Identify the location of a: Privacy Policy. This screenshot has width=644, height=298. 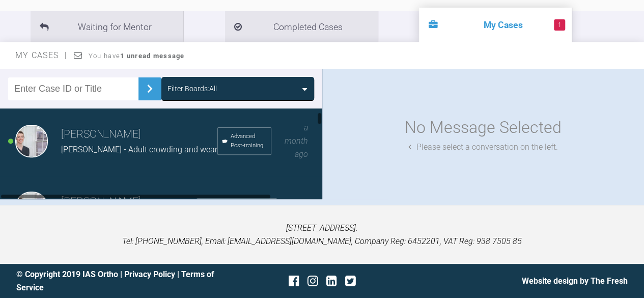
(150, 274).